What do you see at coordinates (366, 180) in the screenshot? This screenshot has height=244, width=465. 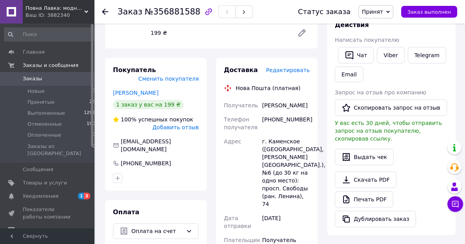 I see `a: Скачать PDF` at bounding box center [366, 180].